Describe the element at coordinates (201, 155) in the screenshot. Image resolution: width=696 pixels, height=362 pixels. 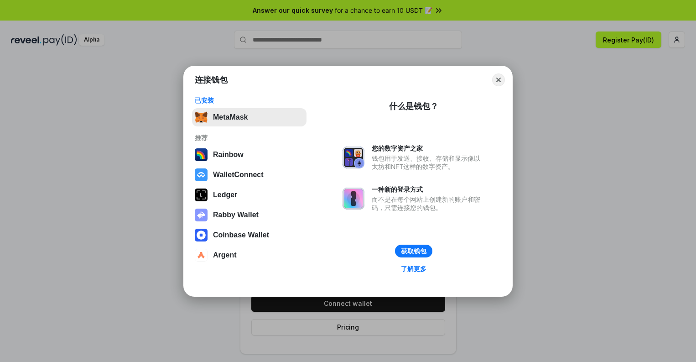
I see `img: svg+xml,%3Csvg%20width%3D%22120%22%20height%3D%22120%22%20viewBox%3D%220%200%20120%20120%22%20fil...` at that location.